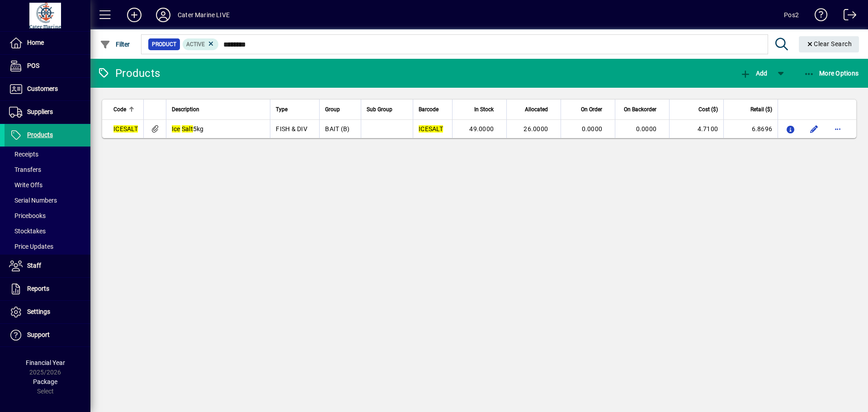 The height and width of the screenshot is (412, 868). Describe the element at coordinates (185, 109) in the screenshot. I see `span: Description` at that location.